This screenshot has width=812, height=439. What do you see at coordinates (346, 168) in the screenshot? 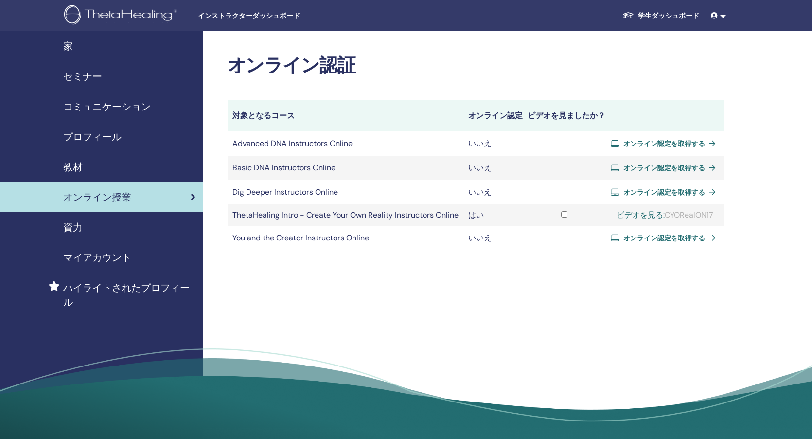
I see `td: Basic DNA Instructors Online` at bounding box center [346, 168].